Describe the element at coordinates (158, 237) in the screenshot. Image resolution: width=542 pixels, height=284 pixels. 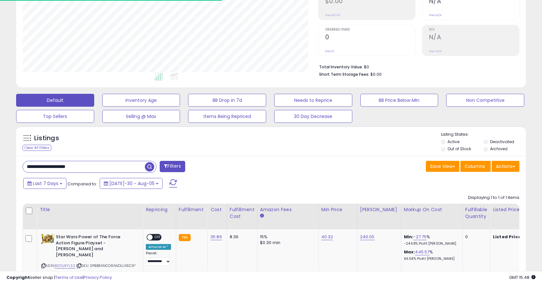
I see `span: OFF` at that location.